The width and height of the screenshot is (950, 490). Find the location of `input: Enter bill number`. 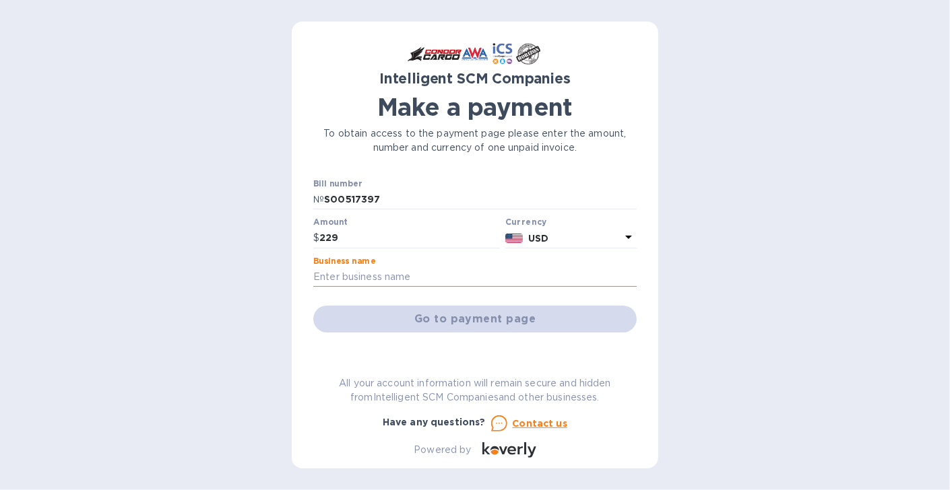

input: Enter bill number is located at coordinates (480, 200).